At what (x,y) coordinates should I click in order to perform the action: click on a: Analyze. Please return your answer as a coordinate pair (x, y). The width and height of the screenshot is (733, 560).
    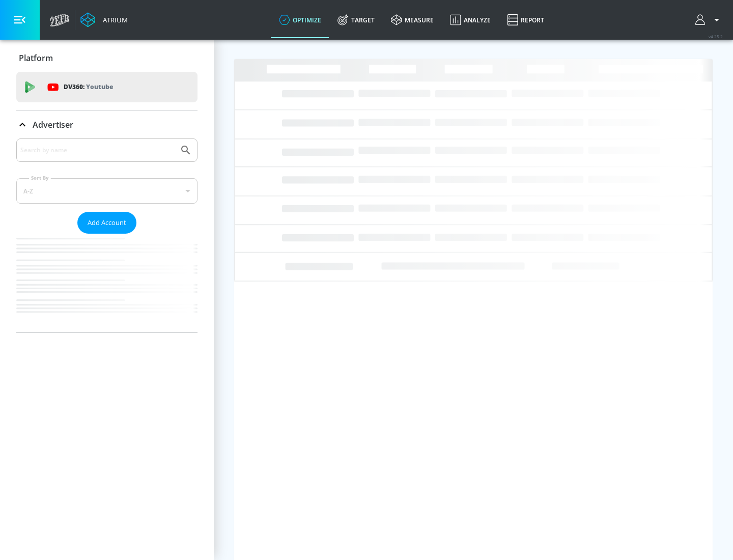
    Looking at the image, I should click on (471, 20).